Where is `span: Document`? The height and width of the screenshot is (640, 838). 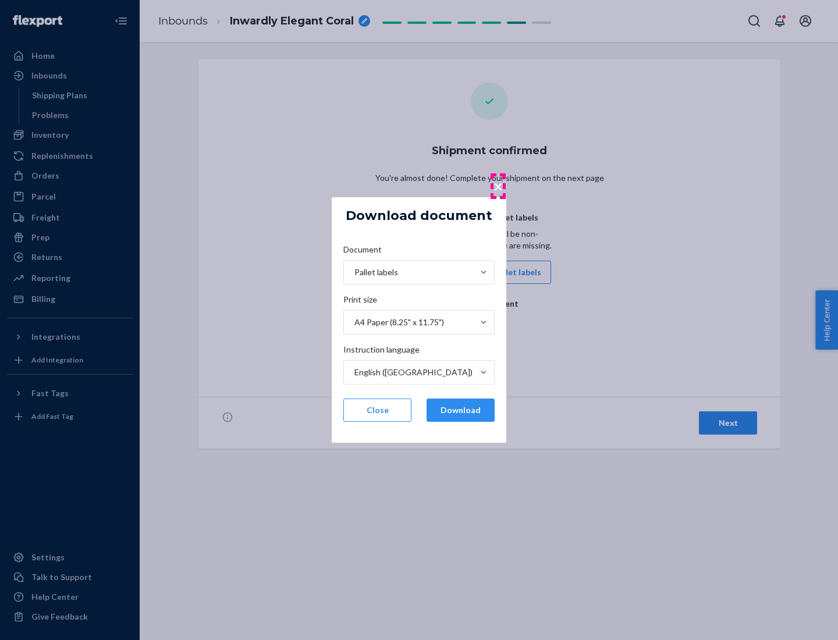
span: Document is located at coordinates (363, 252).